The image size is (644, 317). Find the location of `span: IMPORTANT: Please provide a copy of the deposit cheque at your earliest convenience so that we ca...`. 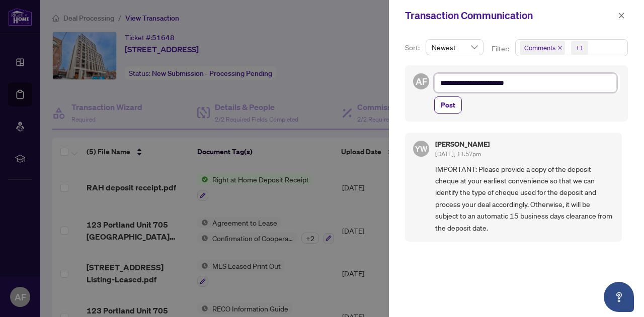

span: IMPORTANT: Please provide a copy of the deposit cheque at your earliest convenience so that we ca... is located at coordinates (524, 198).